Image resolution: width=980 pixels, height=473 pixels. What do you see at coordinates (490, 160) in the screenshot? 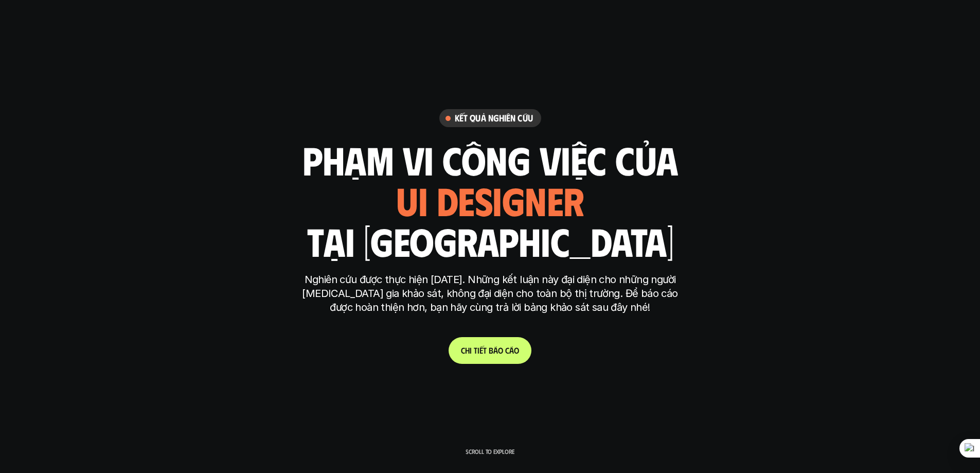
I see `h1: phạm vi công việc của` at bounding box center [490, 160].